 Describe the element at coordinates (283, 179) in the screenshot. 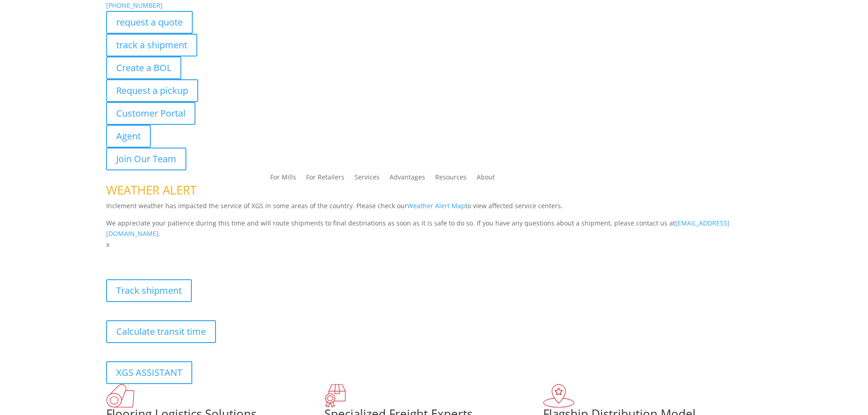

I see `a: For Mills` at that location.